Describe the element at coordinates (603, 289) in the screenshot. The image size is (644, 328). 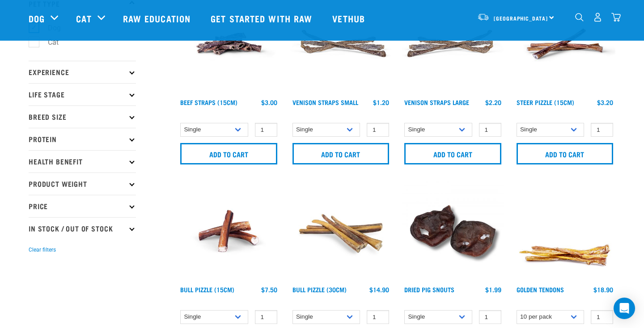
I see `div: $18.90` at that location.